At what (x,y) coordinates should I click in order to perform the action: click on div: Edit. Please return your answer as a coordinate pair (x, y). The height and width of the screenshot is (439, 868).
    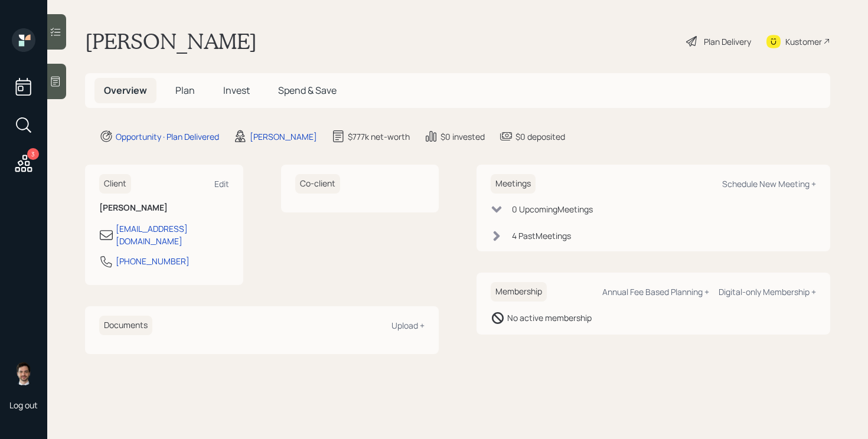
    Looking at the image, I should click on (221, 184).